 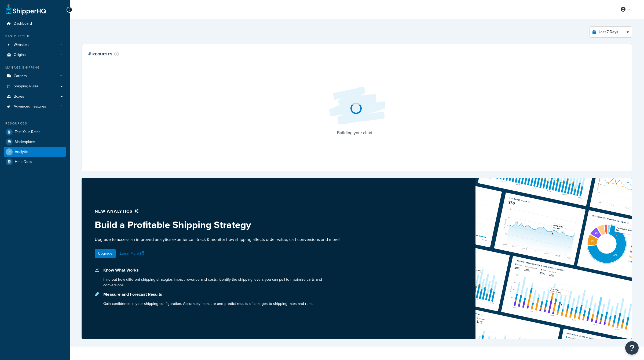 I want to click on a: Learn More, so click(x=132, y=253).